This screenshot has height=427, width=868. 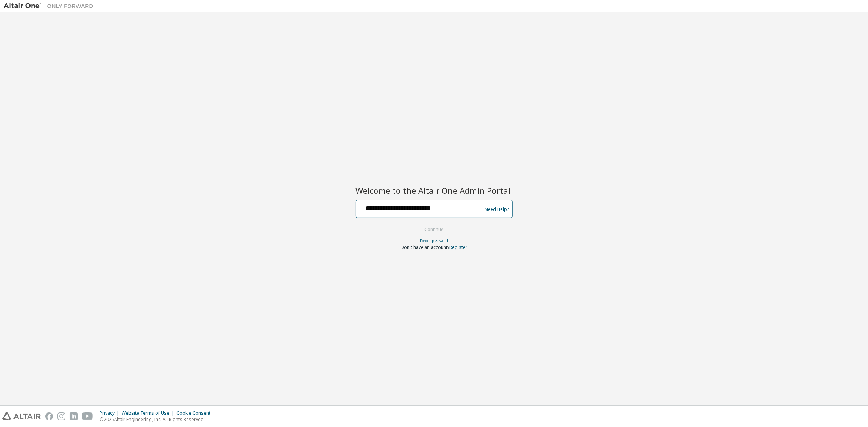 What do you see at coordinates (73, 416) in the screenshot?
I see `img: linkedin.svg` at bounding box center [73, 416].